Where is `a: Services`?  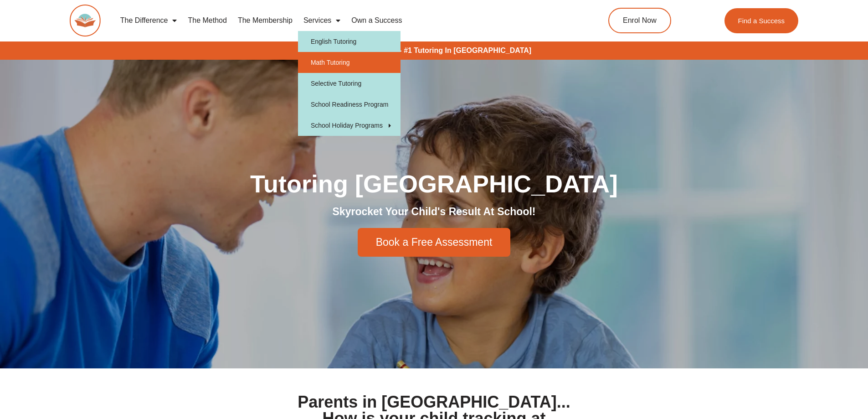
a: Services is located at coordinates (322, 20).